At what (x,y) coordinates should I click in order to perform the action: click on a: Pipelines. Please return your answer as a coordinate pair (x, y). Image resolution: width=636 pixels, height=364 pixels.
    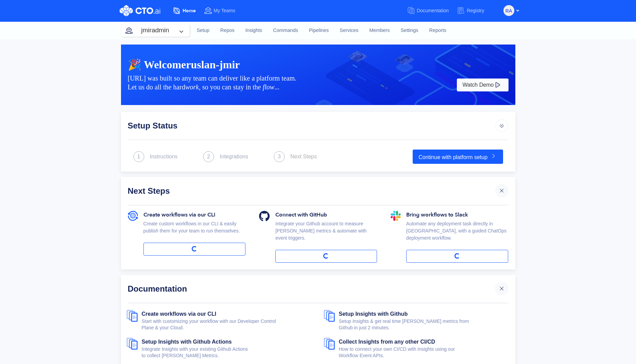
    Looking at the image, I should click on (318, 31).